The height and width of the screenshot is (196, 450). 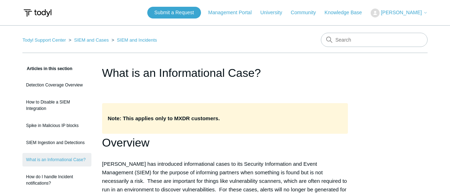 What do you see at coordinates (225, 143) in the screenshot?
I see `h1: Overview` at bounding box center [225, 143].